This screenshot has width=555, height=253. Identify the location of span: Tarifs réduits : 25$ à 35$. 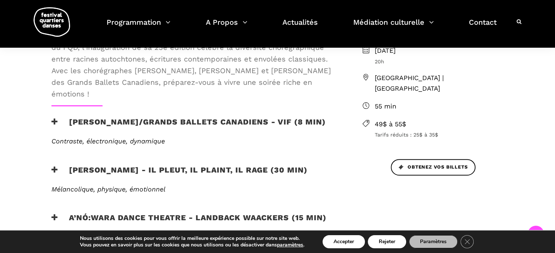
(439, 135).